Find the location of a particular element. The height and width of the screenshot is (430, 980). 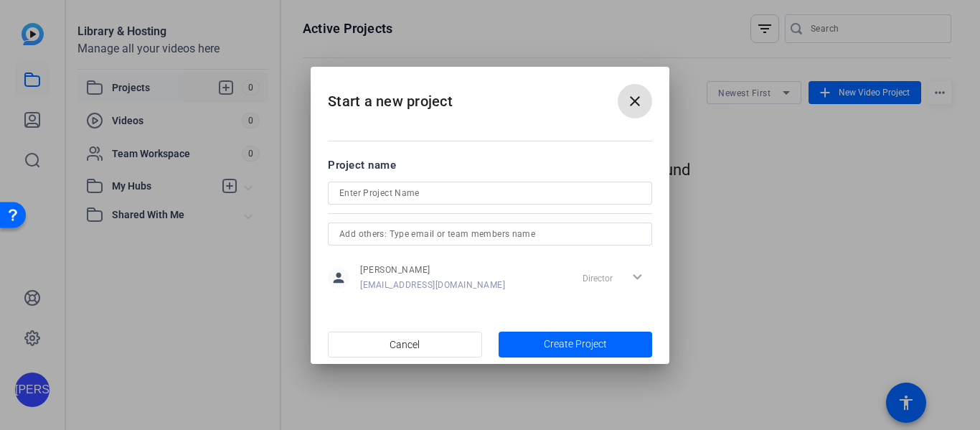

input: Enter Project Name is located at coordinates (490, 193).